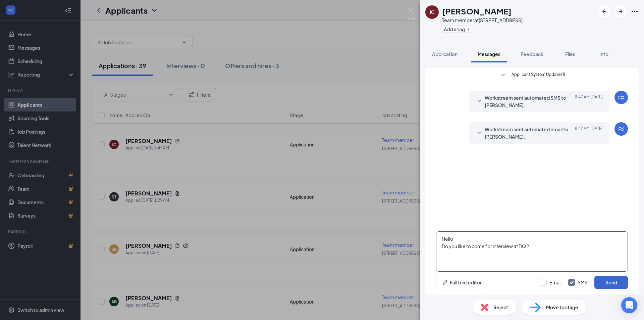  I want to click on svg: Pen, so click(445, 283).